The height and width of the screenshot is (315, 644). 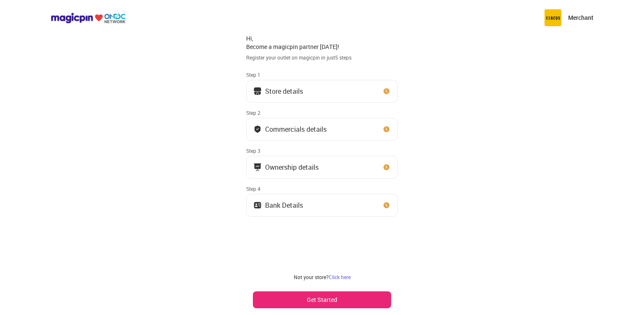 What do you see at coordinates (296, 129) in the screenshot?
I see `div: Commercials details` at bounding box center [296, 129].